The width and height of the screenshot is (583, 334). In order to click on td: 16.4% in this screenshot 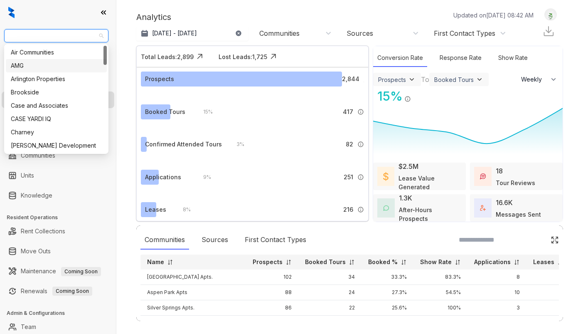, I will do `click(387, 323)`.